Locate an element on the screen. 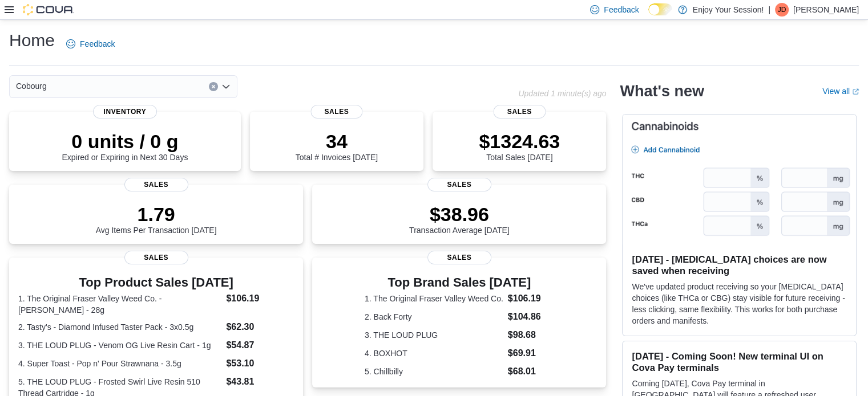 Image resolution: width=868 pixels, height=396 pixels. dt: 1. The Original Fraser Valley Weed Co. is located at coordinates (434, 299).